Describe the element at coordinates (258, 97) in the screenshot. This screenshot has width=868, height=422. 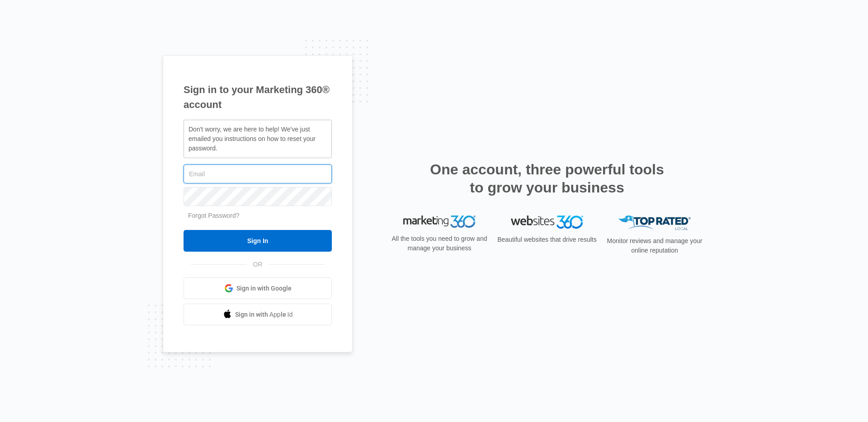
I see `h1: Sign in to your Marketing 360® account` at that location.